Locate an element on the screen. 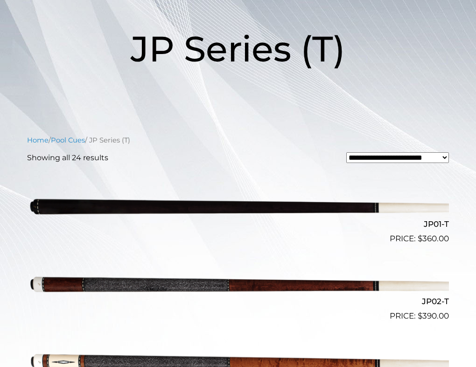 The image size is (476, 367). p: Showing all 24 results is located at coordinates (68, 158).